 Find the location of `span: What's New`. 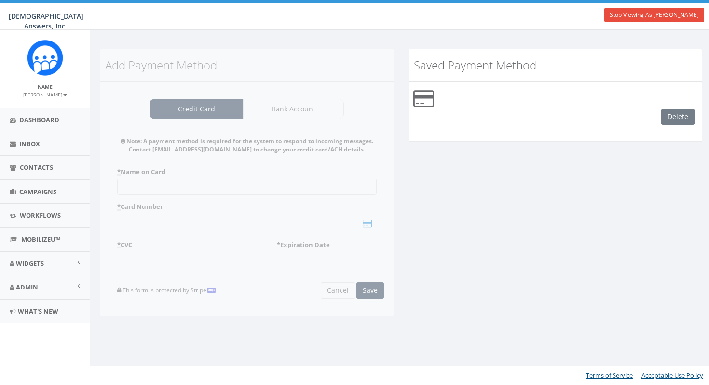

span: What's New is located at coordinates (38, 311).